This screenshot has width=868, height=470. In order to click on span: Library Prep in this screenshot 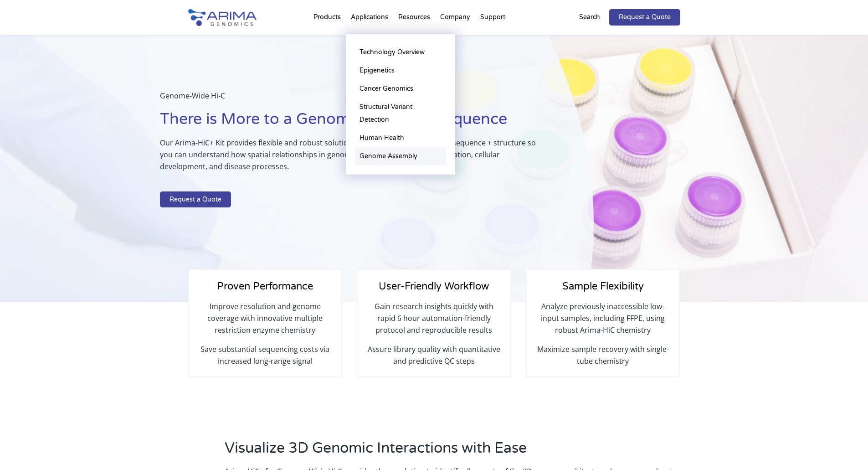, I will do `click(27, 190)`.